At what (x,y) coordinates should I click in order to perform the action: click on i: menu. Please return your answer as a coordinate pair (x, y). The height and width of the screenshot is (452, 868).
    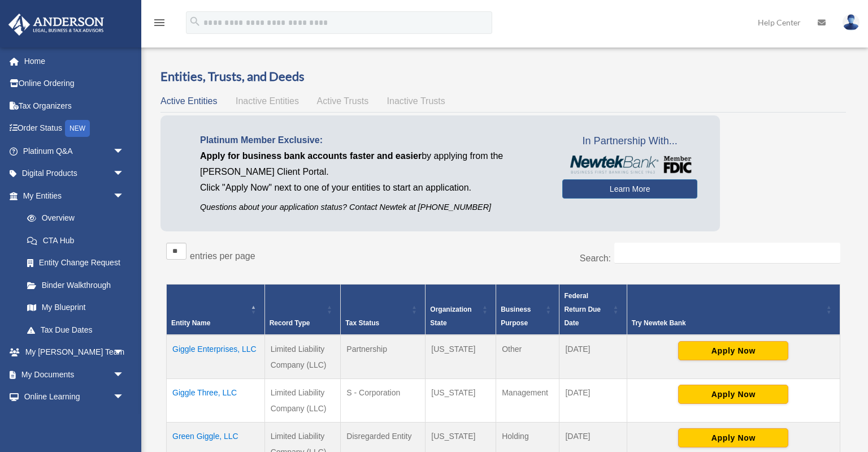
    Looking at the image, I should click on (159, 22).